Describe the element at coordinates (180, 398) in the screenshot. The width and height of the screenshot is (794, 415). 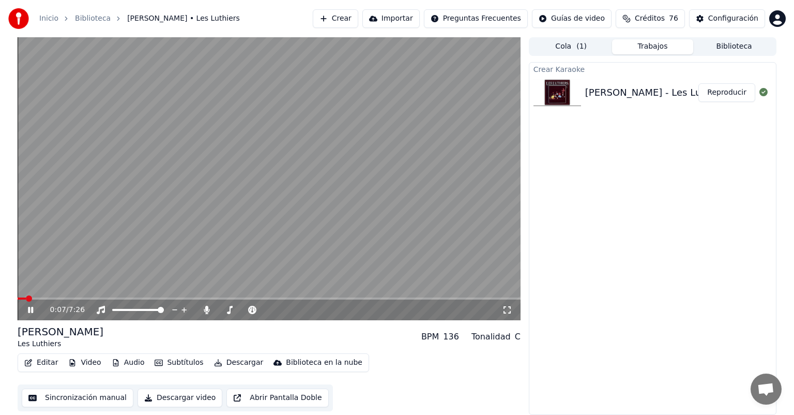
I see `button: Descargar video` at that location.